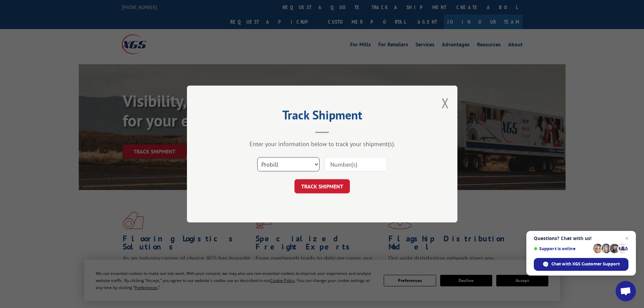  Describe the element at coordinates (585, 264) in the screenshot. I see `span: Chat with XGS Customer Support` at that location.